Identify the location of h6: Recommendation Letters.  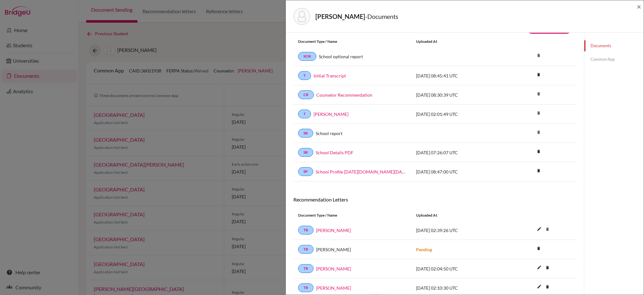
(435, 199).